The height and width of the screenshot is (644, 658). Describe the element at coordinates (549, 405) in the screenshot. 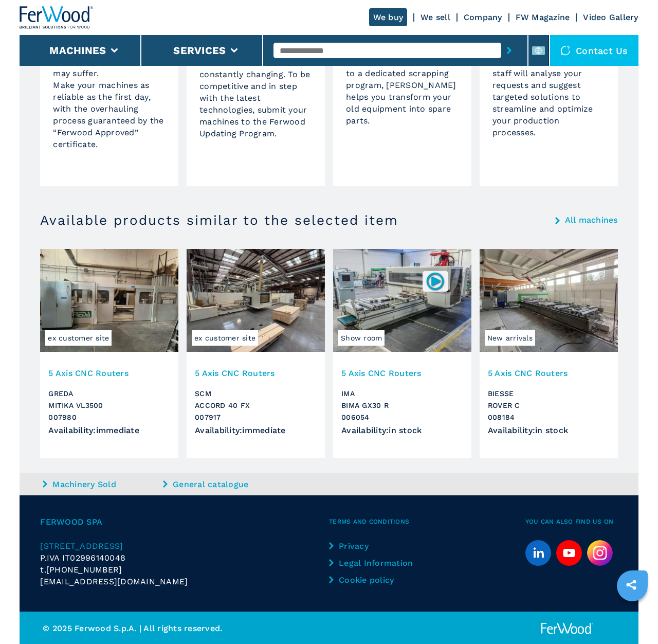

I see `h3: BIESSE ROVER C 008184` at that location.